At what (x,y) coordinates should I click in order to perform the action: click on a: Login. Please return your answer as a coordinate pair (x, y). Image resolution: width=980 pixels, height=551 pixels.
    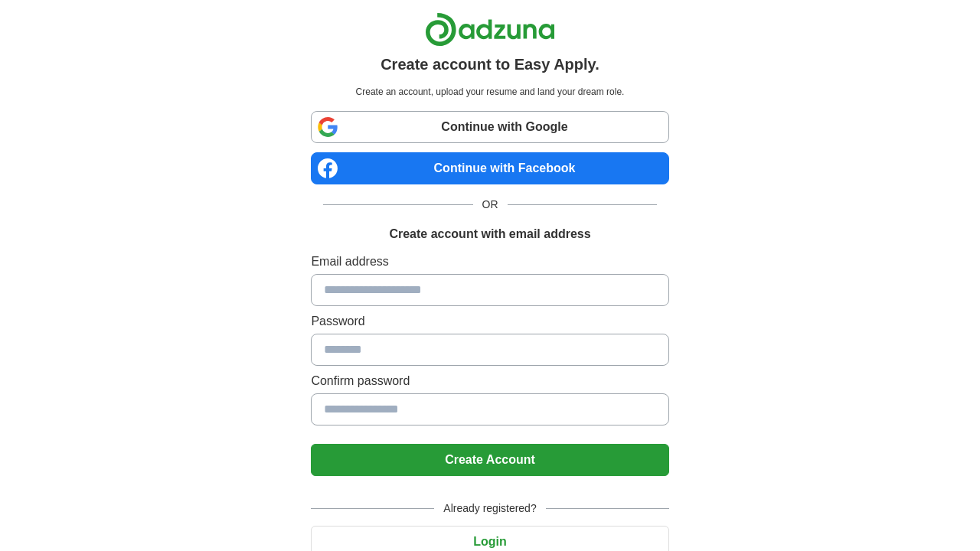
    Looking at the image, I should click on (490, 541).